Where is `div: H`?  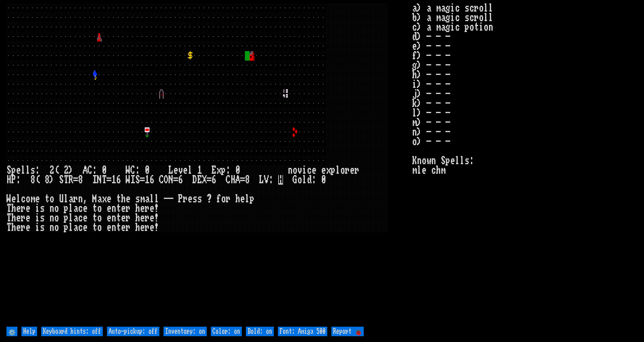
div: H is located at coordinates (9, 180).